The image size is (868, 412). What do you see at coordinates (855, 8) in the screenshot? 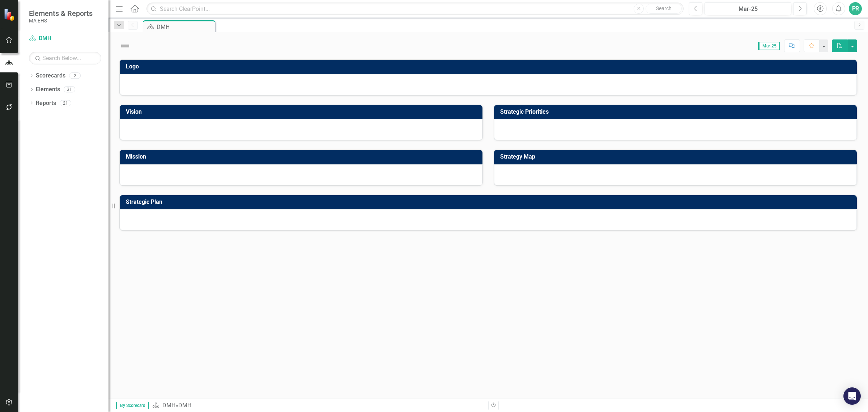
I see `button: PR` at bounding box center [855, 8].